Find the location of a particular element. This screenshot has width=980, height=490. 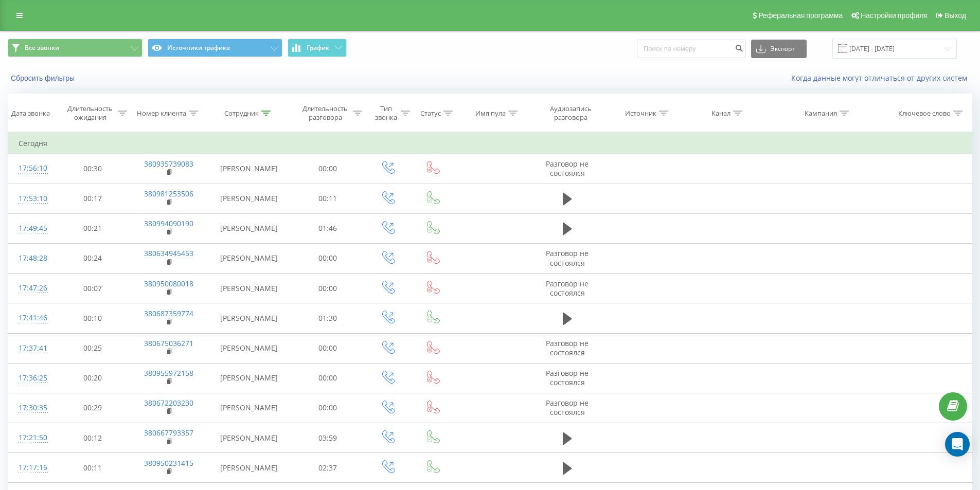

div: Сотрудник is located at coordinates (241, 113).